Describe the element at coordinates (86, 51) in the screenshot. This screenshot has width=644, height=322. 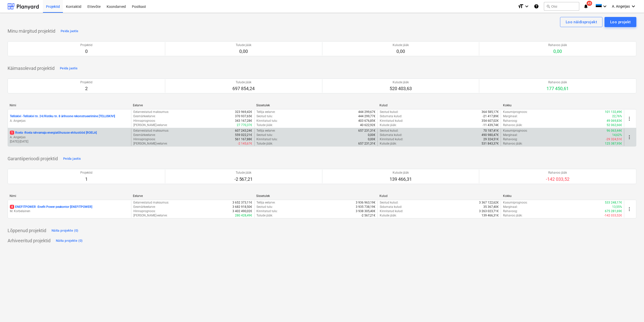
I see `p: 0` at that location.